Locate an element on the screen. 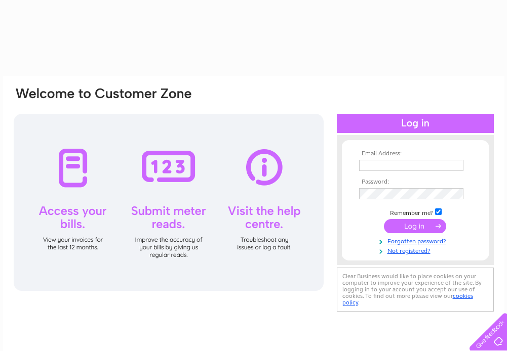 This screenshot has height=351, width=507. div: Clear Business would like to place cookies on your computer to improve your experience of the sit... is located at coordinates (415, 290).